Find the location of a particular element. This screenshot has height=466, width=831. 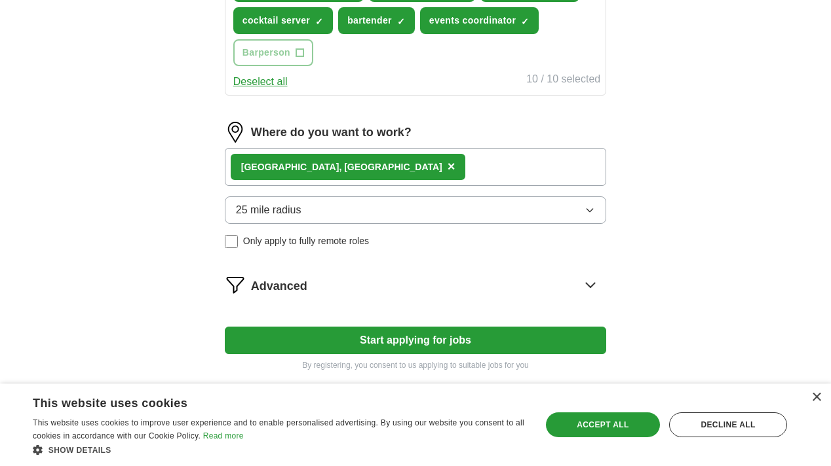

p: By registering, you consent to us applying to suitable jobs for you is located at coordinates (415, 365).